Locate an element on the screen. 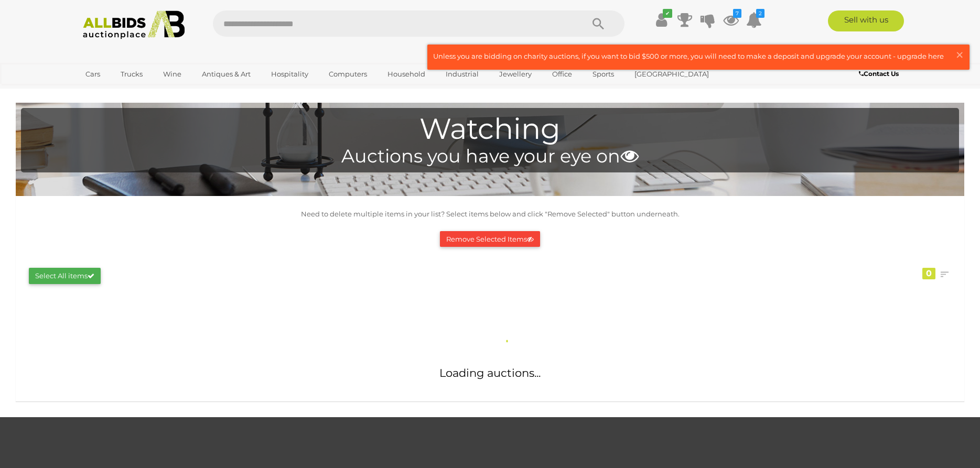  span: Loading auctions... is located at coordinates (490, 372).